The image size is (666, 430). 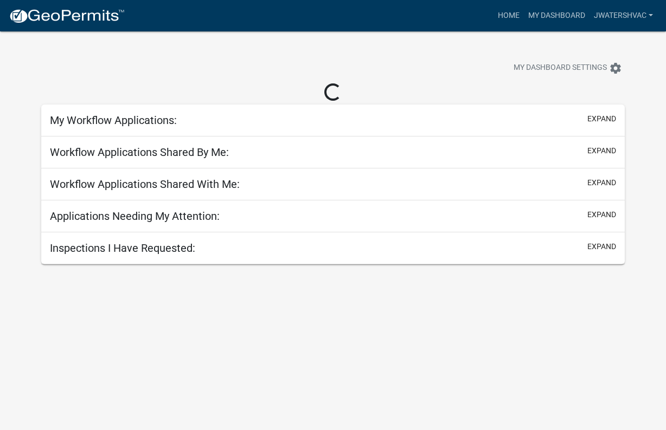 What do you see at coordinates (145, 184) in the screenshot?
I see `h5: Workflow Applications Shared With Me:` at bounding box center [145, 184].